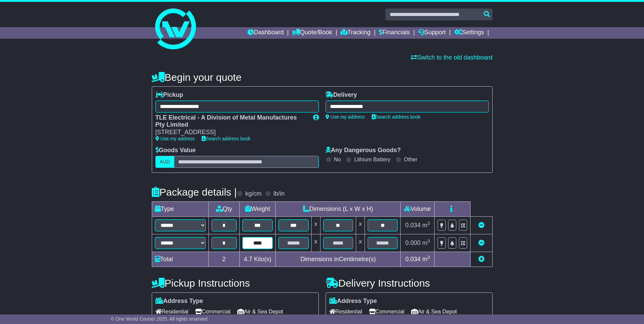 The height and width of the screenshot is (324, 644). What do you see at coordinates (372, 160) in the screenshot?
I see `label: Lithium Battery` at bounding box center [372, 160].